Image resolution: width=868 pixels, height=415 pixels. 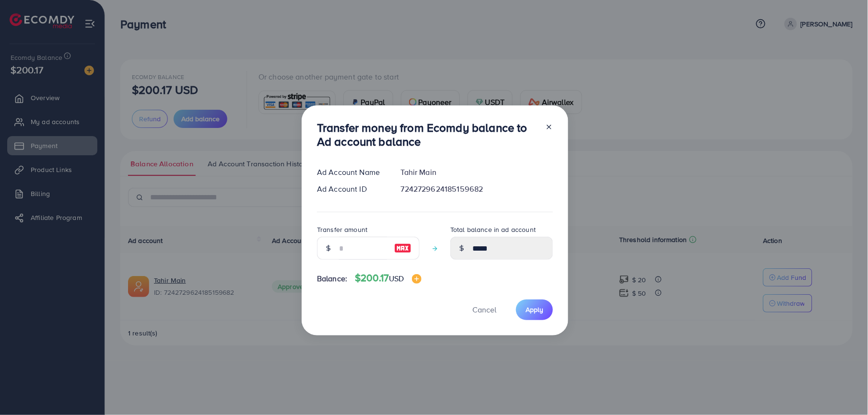 I want to click on span: Cancel, so click(x=484, y=310).